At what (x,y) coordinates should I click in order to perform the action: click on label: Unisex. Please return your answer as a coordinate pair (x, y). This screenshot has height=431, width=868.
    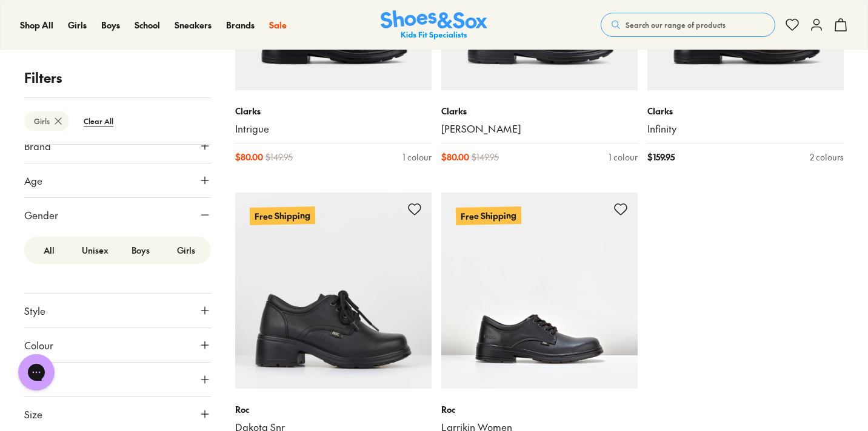
    Looking at the image, I should click on (95, 250).